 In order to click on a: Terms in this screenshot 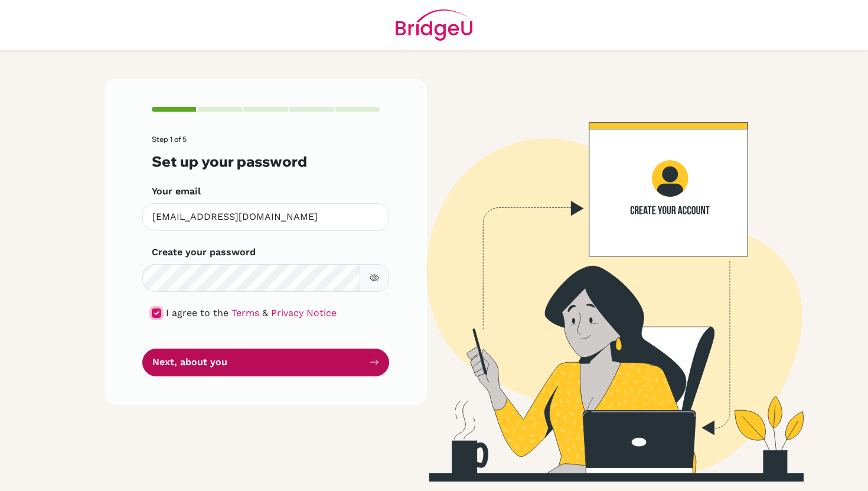, I will do `click(246, 312)`.